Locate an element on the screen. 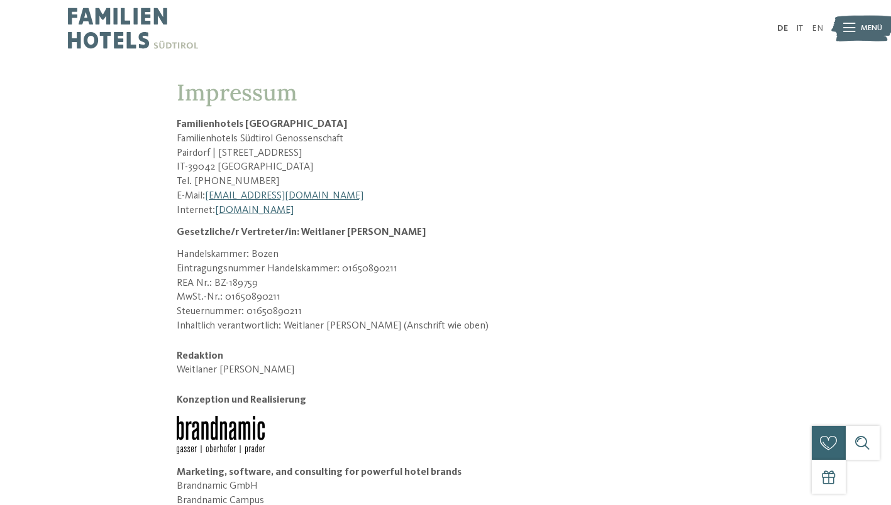 This screenshot has height=505, width=891. span: Menü is located at coordinates (871, 28).